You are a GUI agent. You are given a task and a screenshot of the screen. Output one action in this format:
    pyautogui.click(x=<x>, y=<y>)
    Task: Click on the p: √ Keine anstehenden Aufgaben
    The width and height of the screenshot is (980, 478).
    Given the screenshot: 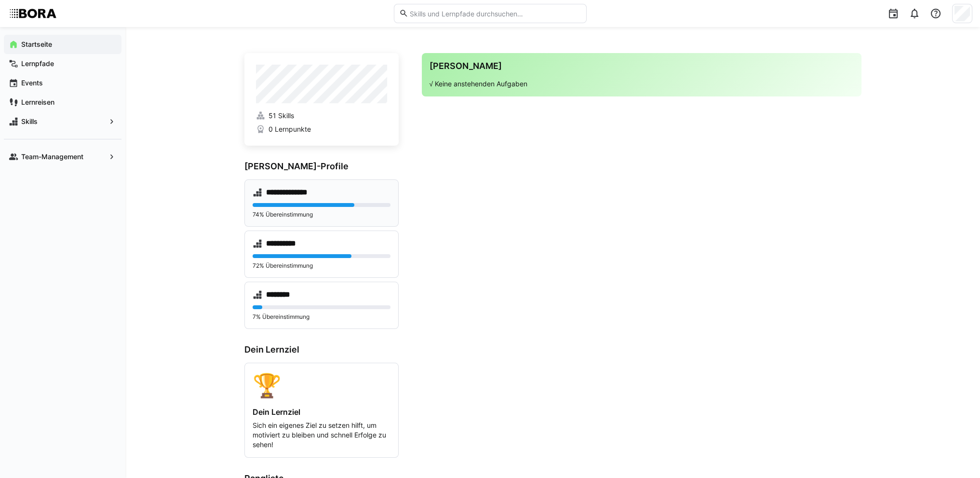 What is the action you would take?
    pyautogui.click(x=642, y=84)
    